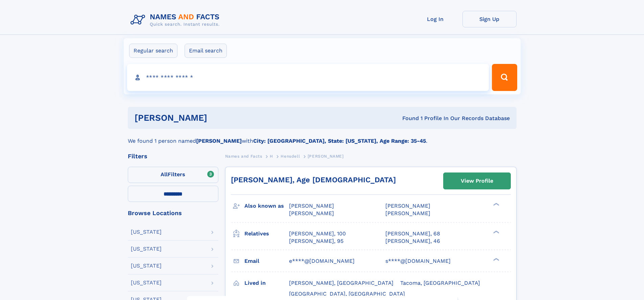  I want to click on h3: Relatives, so click(267, 234).